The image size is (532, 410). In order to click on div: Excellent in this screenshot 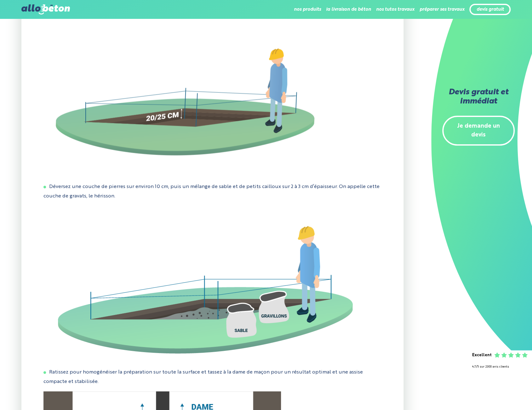, I will do `click(482, 355)`.